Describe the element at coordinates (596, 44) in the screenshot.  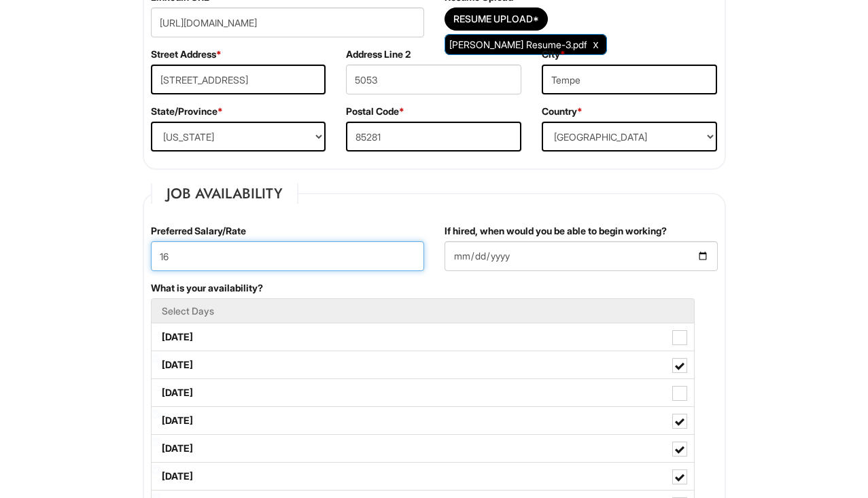
I see `a: Clear Uploaded File` at that location.